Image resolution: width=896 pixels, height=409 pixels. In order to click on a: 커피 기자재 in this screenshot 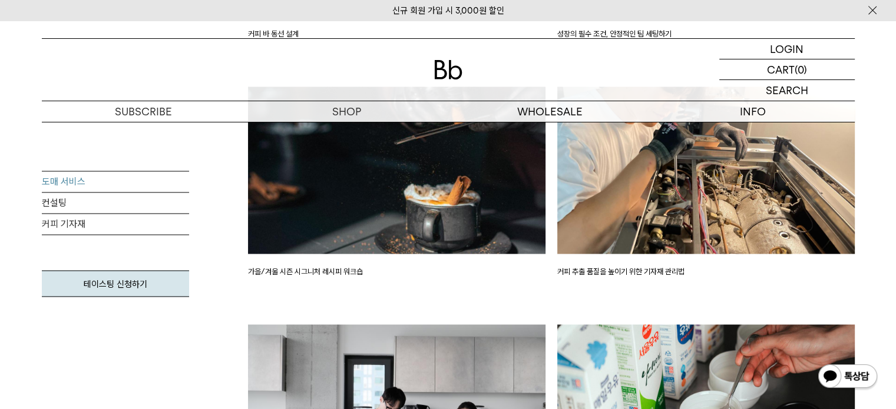, I will do `click(115, 224)`.